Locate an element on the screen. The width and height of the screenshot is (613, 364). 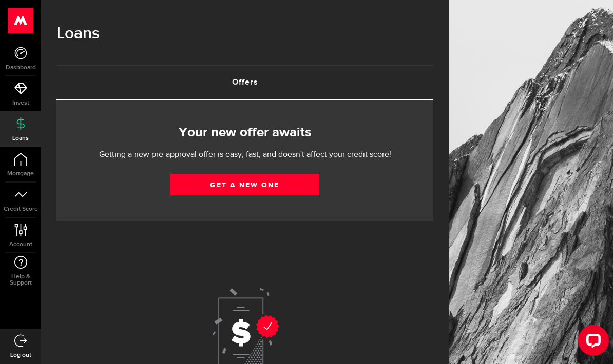
a: Offers is located at coordinates (245, 83).